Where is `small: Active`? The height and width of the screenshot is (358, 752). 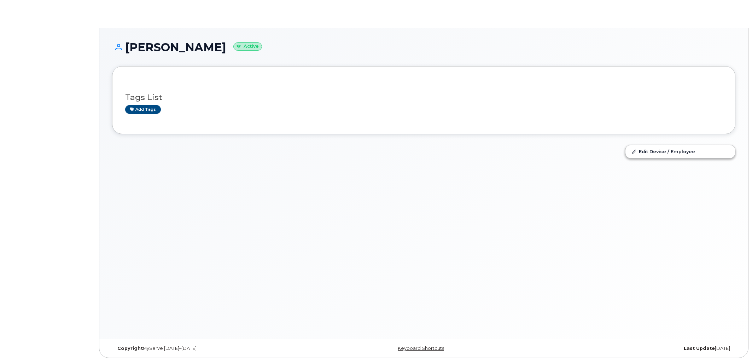
small: Active is located at coordinates (248, 46).